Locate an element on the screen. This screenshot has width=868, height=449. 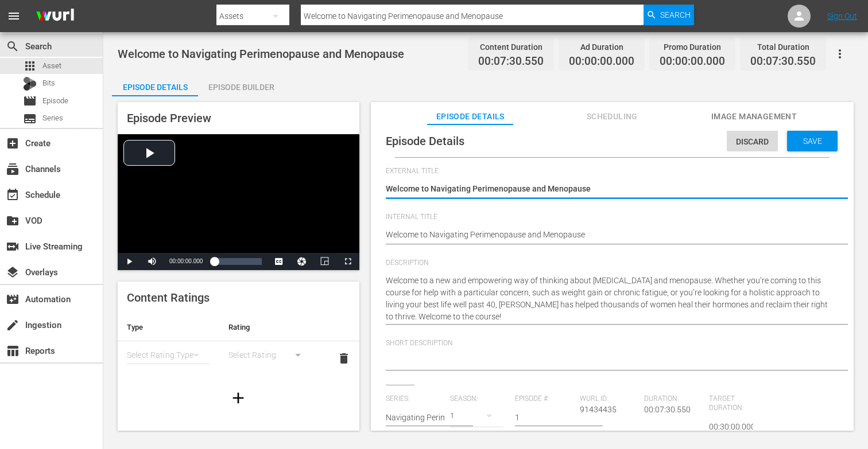
span: Bits is located at coordinates (49, 83).